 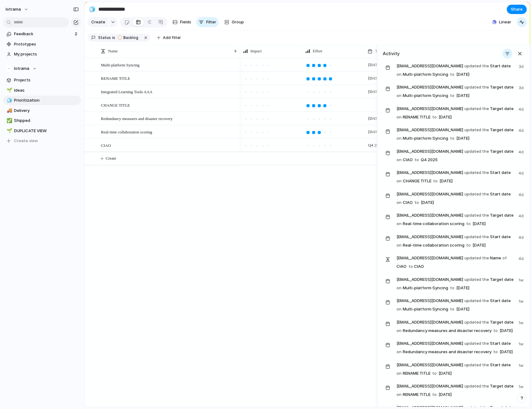 What do you see at coordinates (106, 145) in the screenshot?
I see `span: CIAO` at bounding box center [106, 145].